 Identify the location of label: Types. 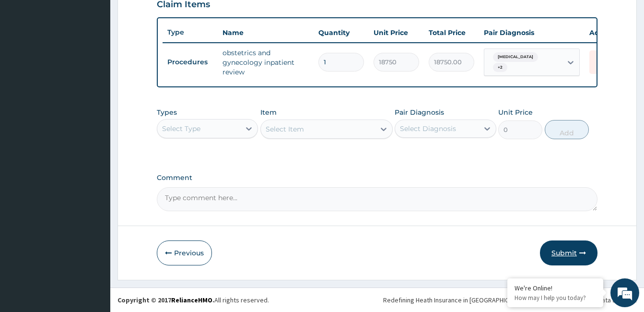
(167, 112).